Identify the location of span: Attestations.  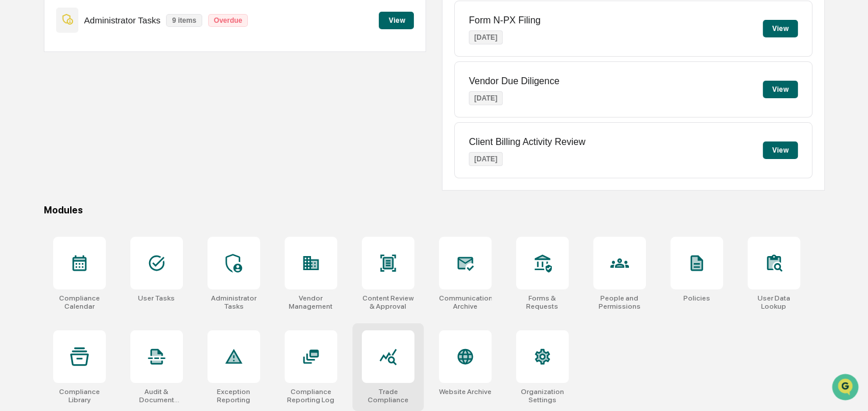
(120, 153).